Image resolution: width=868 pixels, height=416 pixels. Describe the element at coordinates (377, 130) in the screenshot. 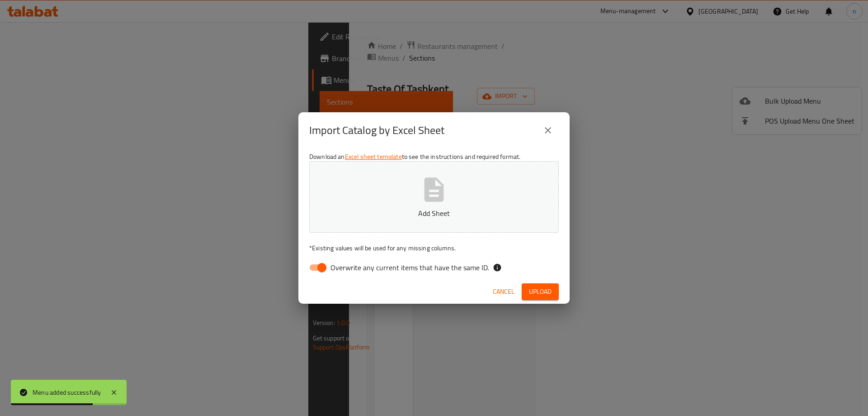

I see `h2: Import Catalog by Excel Sheet` at that location.